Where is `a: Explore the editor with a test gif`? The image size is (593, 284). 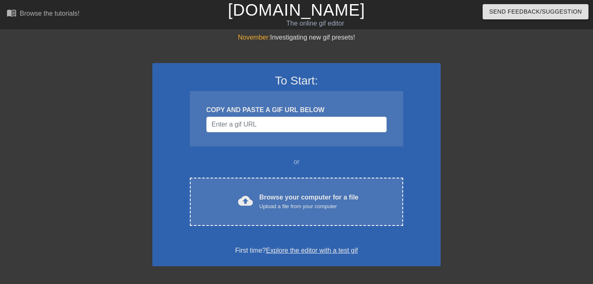
a: Explore the editor with a test gif is located at coordinates (312, 250).